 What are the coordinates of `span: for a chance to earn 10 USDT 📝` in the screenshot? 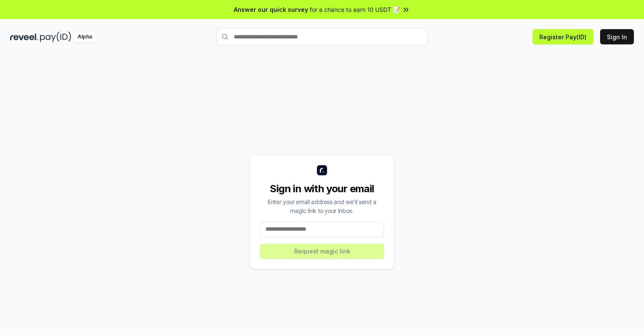 It's located at (355, 9).